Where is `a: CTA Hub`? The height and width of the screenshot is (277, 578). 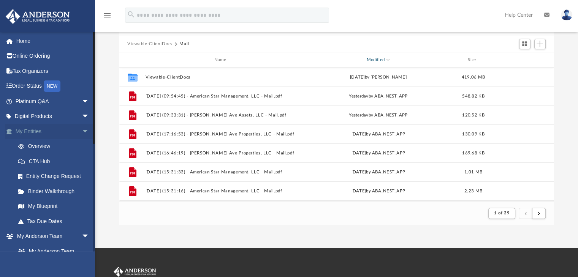 a: CTA Hub is located at coordinates (55, 161).